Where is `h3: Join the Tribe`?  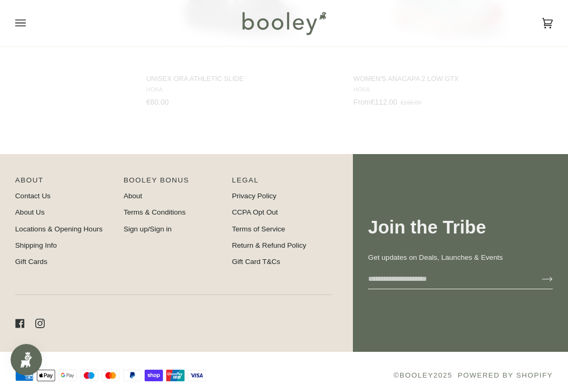
h3: Join the Tribe is located at coordinates (460, 227).